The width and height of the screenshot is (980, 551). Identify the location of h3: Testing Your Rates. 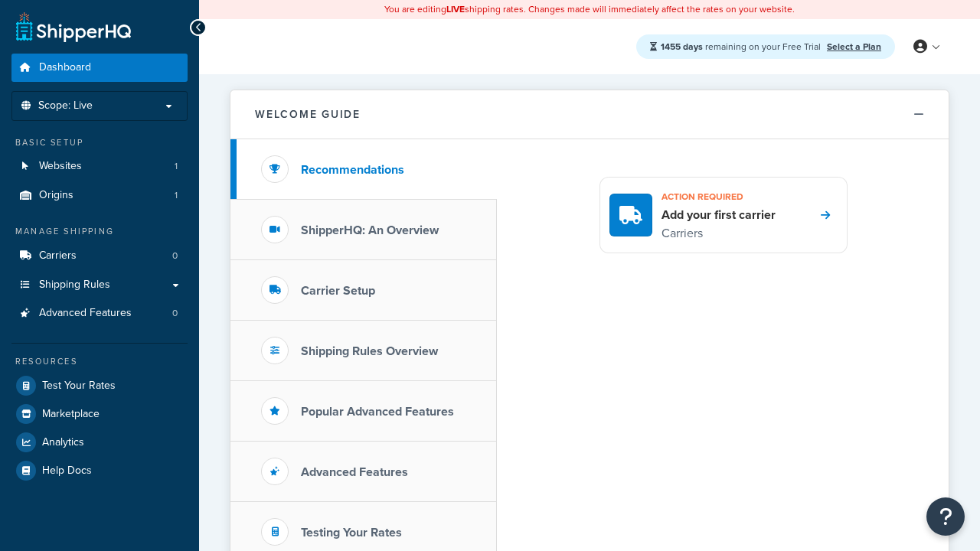
(351, 532).